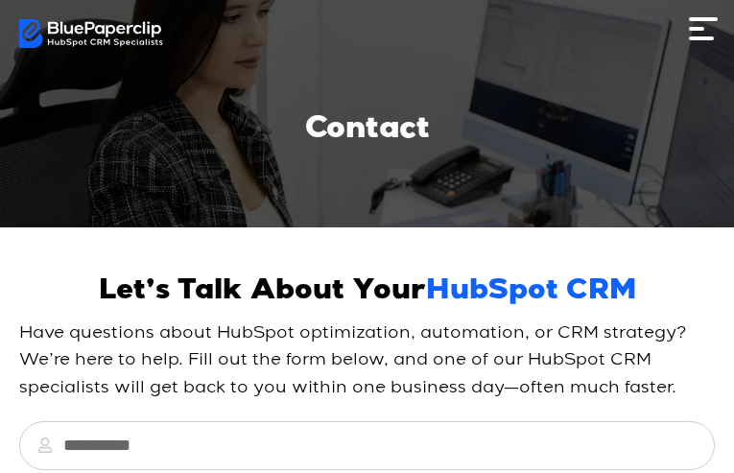  What do you see at coordinates (367, 293) in the screenshot?
I see `h2: Let’s Talk About Your` at bounding box center [367, 293].